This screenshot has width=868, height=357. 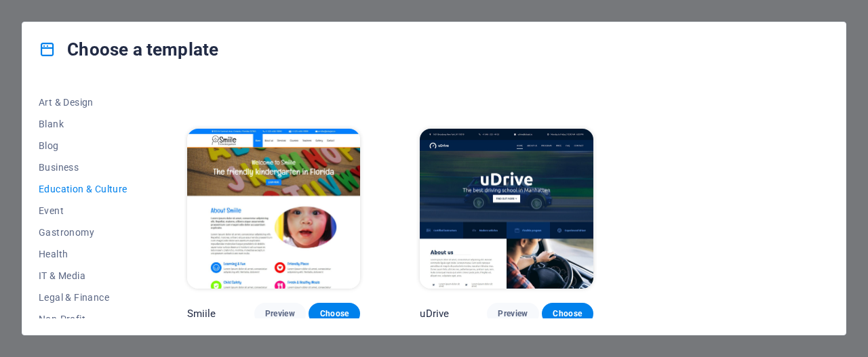 What do you see at coordinates (274, 208) in the screenshot?
I see `img: Smiile` at bounding box center [274, 208].